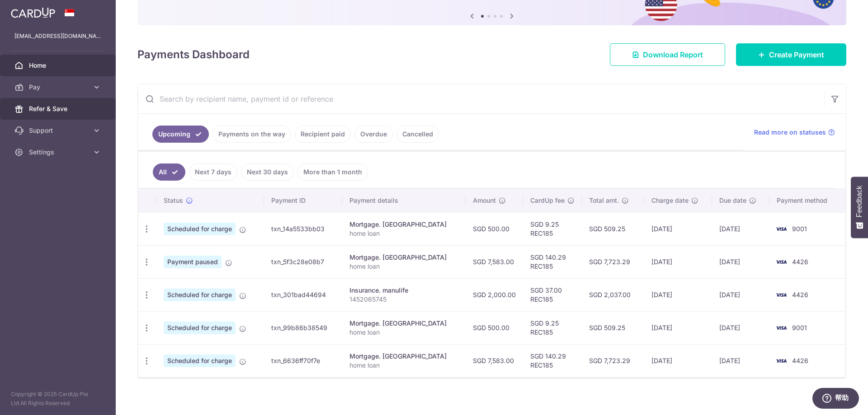 The width and height of the screenshot is (868, 415). I want to click on td: SGD 37.00 REC185, so click(552, 294).